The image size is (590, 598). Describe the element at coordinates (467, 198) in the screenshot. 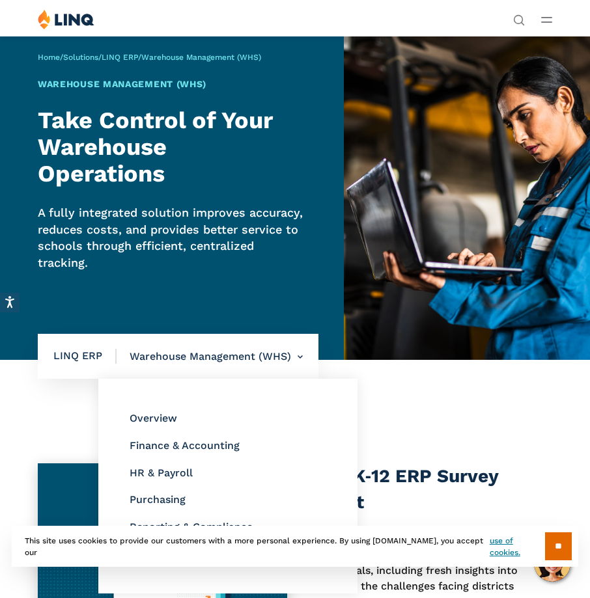

I see `img: ERP Warehouse Banner` at that location.